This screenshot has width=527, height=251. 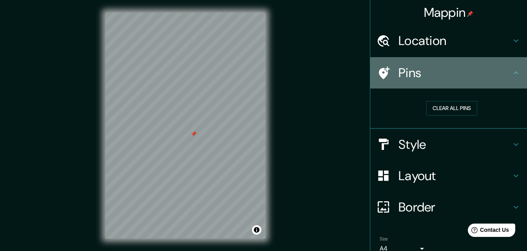 What do you see at coordinates (470, 14) in the screenshot?
I see `img: pin-icon.png` at bounding box center [470, 14].